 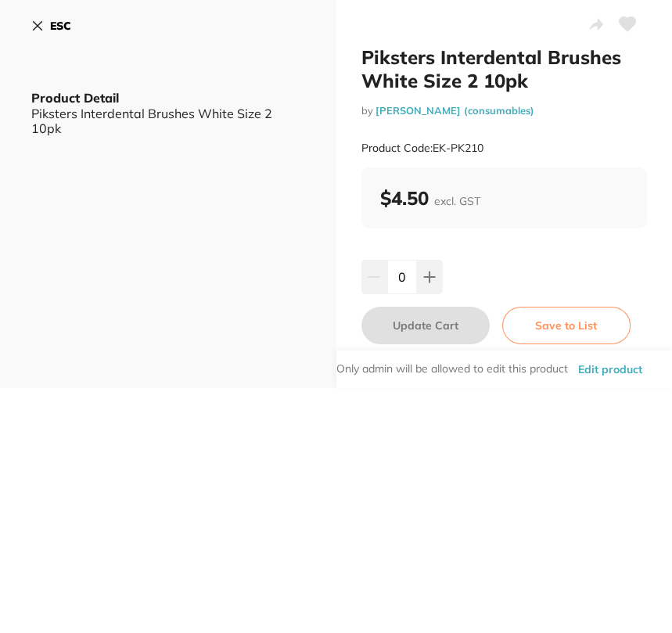 I want to click on button: Edit product, so click(x=610, y=369).